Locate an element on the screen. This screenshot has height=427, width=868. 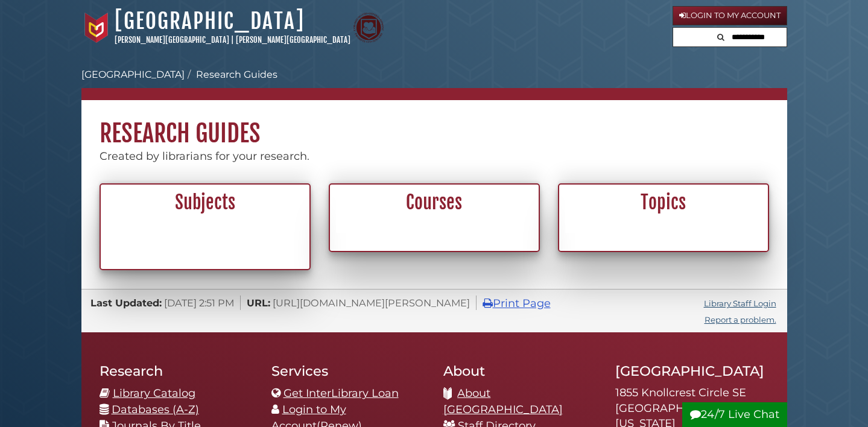
i: Search is located at coordinates (721, 37).